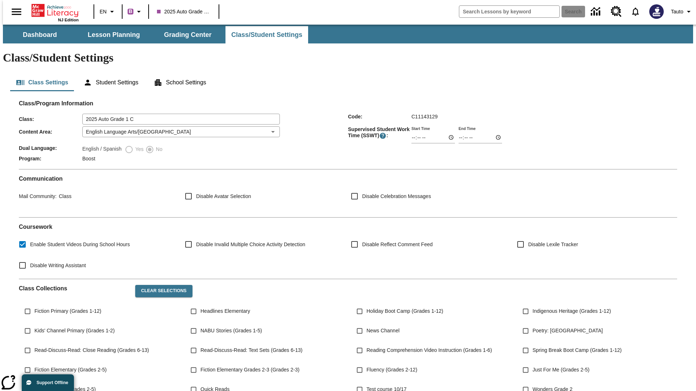  What do you see at coordinates (188, 35) in the screenshot?
I see `button: Grading Center` at bounding box center [188, 35].